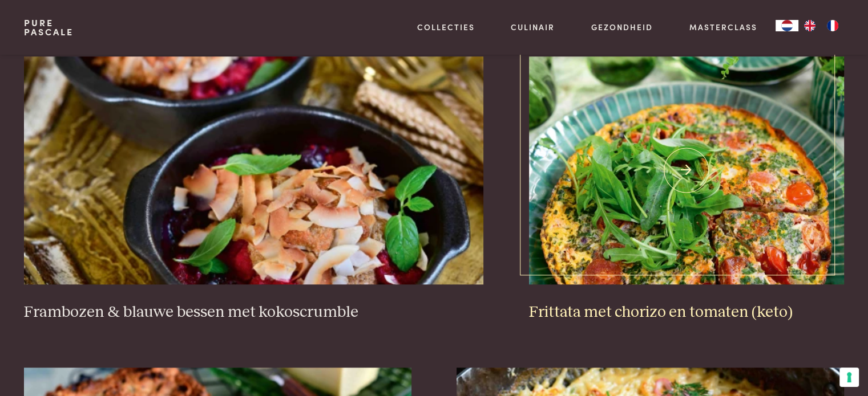 This screenshot has height=396, width=868. Describe the element at coordinates (787, 26) in the screenshot. I see `div: Language` at that location.